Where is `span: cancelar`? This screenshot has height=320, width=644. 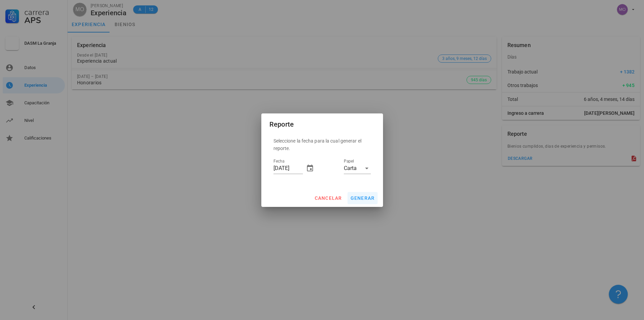
span: cancelar is located at coordinates (328, 198).